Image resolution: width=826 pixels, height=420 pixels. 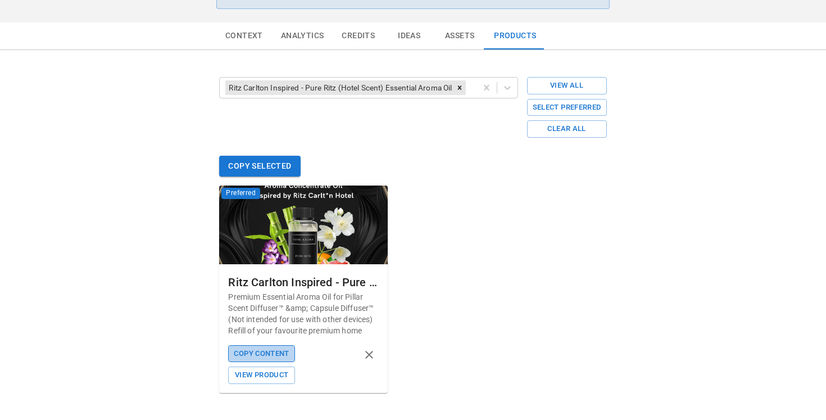 What do you see at coordinates (369, 354) in the screenshot?
I see `button: remove product` at bounding box center [369, 354].